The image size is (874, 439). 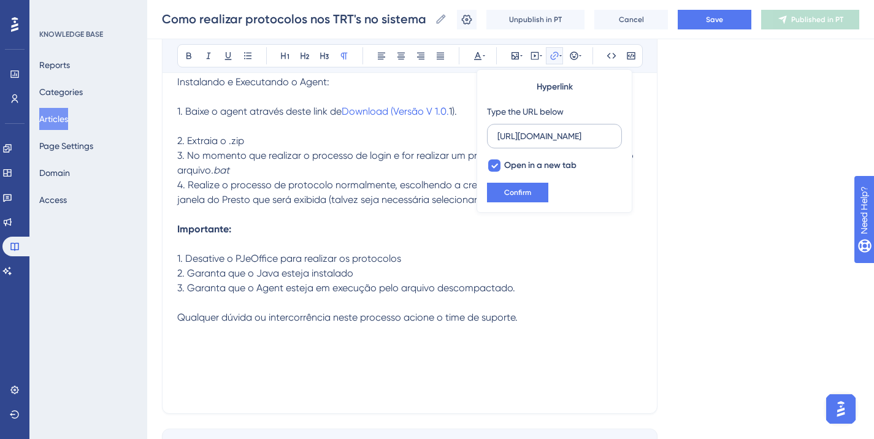 I want to click on span: 3. Garanta que o Agent esteja em execução pelo arquivo descompactado., so click(x=346, y=287).